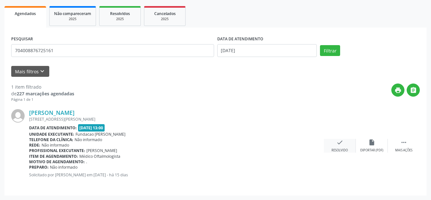 This screenshot has width=431, height=200. Describe the element at coordinates (53, 128) in the screenshot. I see `b: Data de atendimento:` at that location.